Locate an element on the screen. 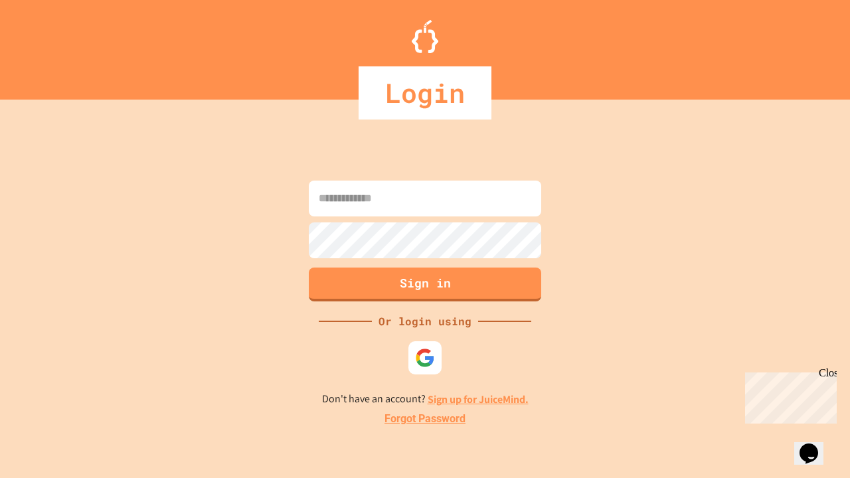 The width and height of the screenshot is (850, 478). button: Sign in is located at coordinates (425, 284).